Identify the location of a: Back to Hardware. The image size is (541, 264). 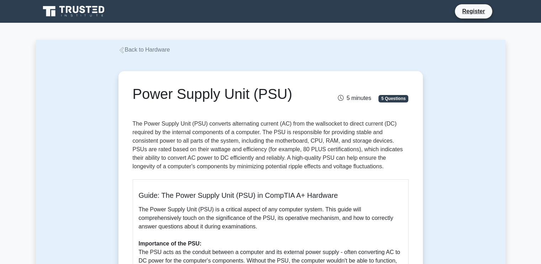
(144, 49).